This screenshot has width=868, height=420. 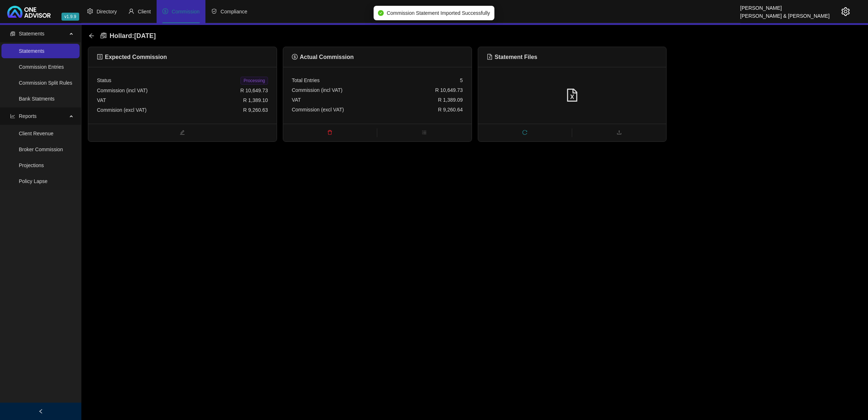 What do you see at coordinates (330, 133) in the screenshot?
I see `span: delete` at bounding box center [330, 133].